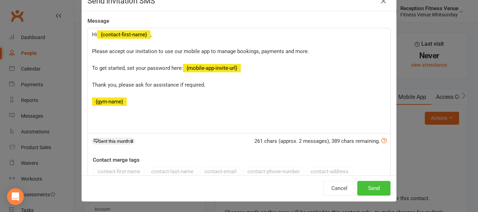  I want to click on button: Cancel, so click(339, 189).